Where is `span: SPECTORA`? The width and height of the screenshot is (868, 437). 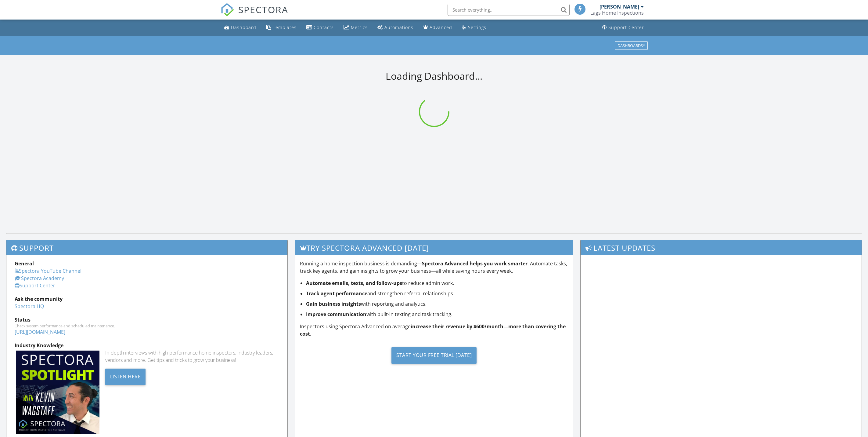 span: SPECTORA is located at coordinates (263, 9).